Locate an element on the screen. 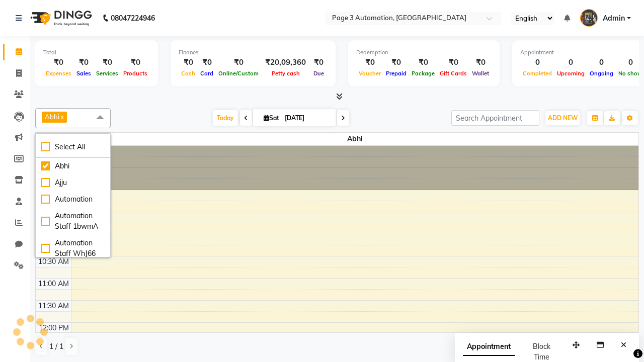 The width and height of the screenshot is (644, 362). span: Package is located at coordinates (423, 73).